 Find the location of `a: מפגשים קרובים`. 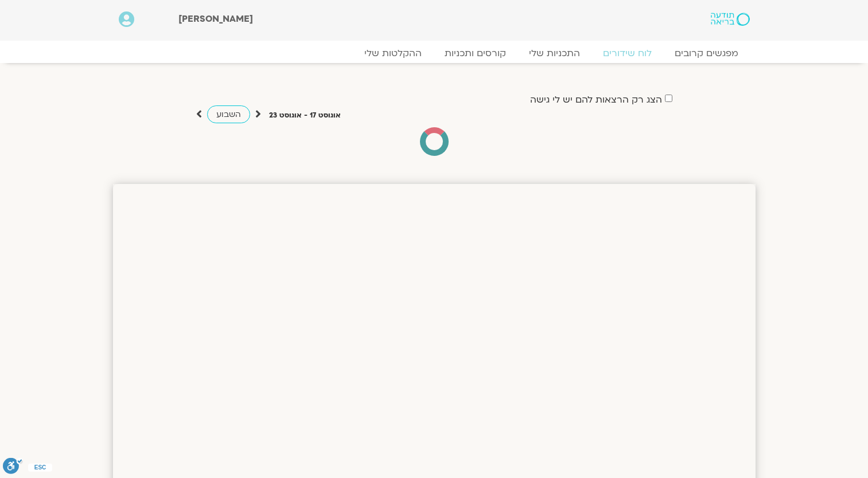

a: מפגשים קרובים is located at coordinates (707, 54).